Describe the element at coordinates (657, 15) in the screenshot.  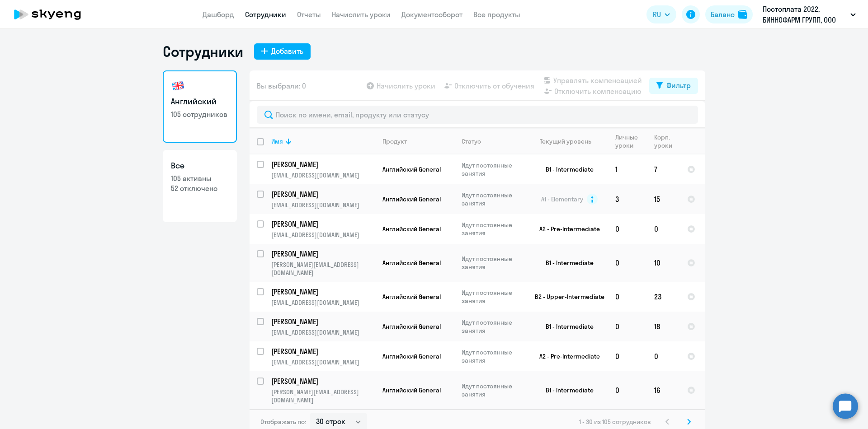
I see `span: RU` at that location.